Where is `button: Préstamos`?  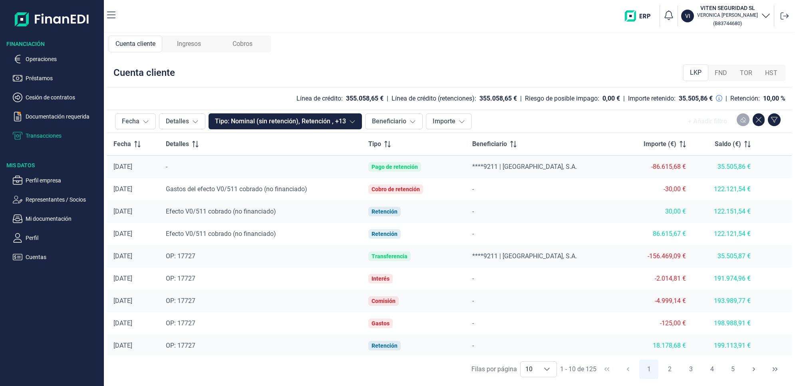 button: Préstamos is located at coordinates (57, 78).